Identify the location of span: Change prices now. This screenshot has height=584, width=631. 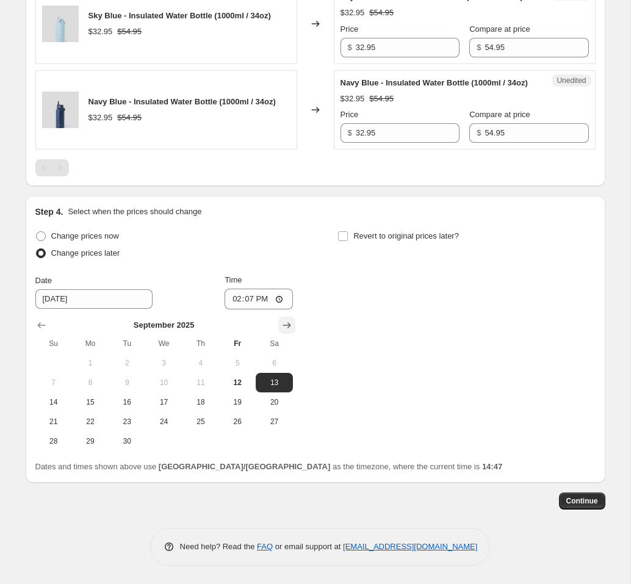
(85, 236).